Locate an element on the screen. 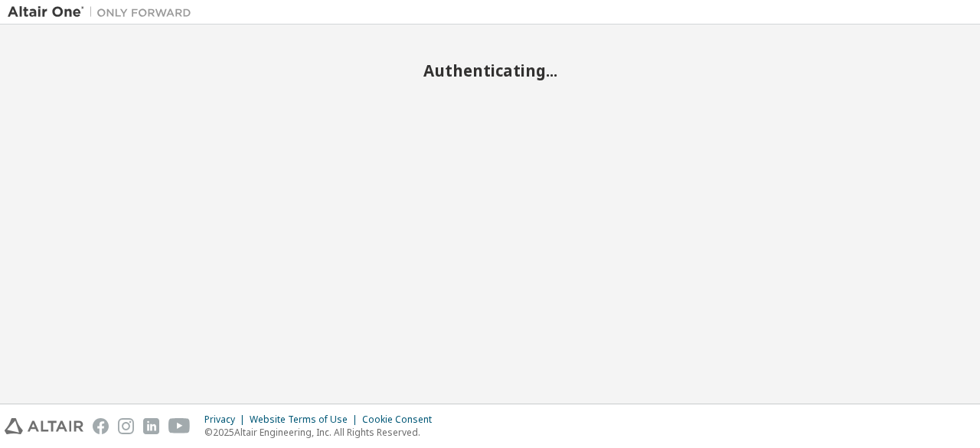  p: © 2025 Altair Engineering, Inc. All Rights Reserved. is located at coordinates (322, 431).